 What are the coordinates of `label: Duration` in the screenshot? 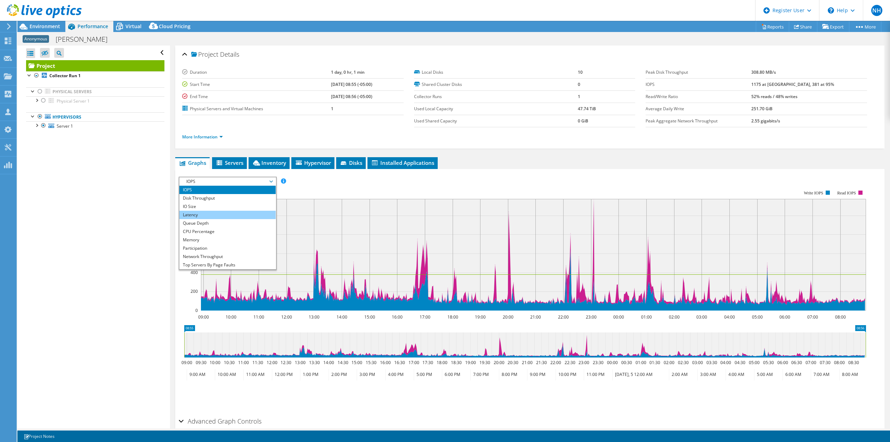 It's located at (256, 72).